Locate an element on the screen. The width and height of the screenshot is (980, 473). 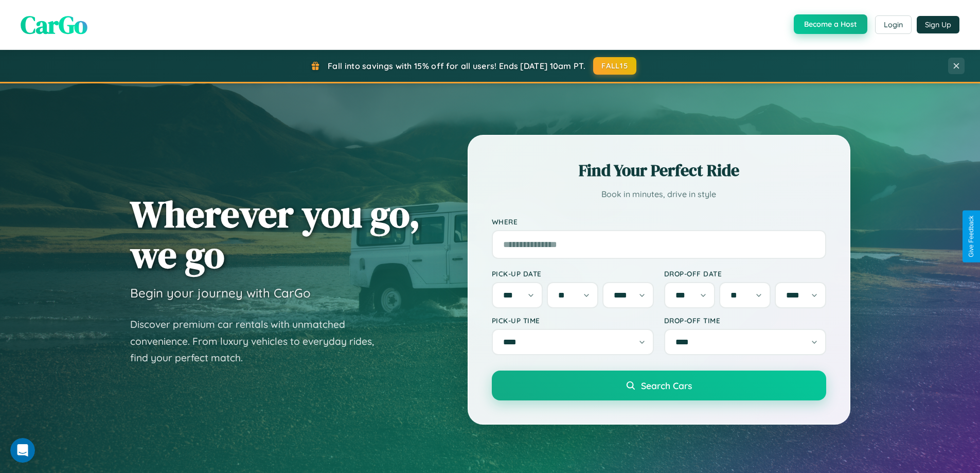
button: Sign Up is located at coordinates (938, 25).